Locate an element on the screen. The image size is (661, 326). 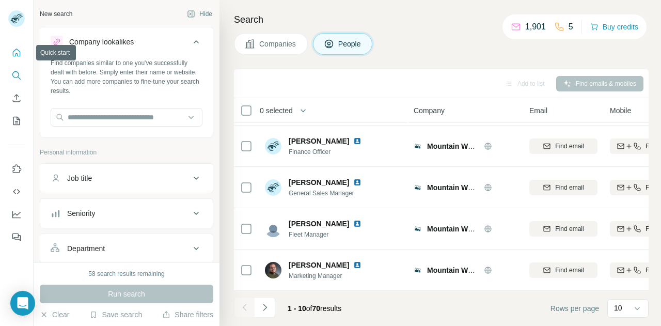
span: Company is located at coordinates (429, 111).